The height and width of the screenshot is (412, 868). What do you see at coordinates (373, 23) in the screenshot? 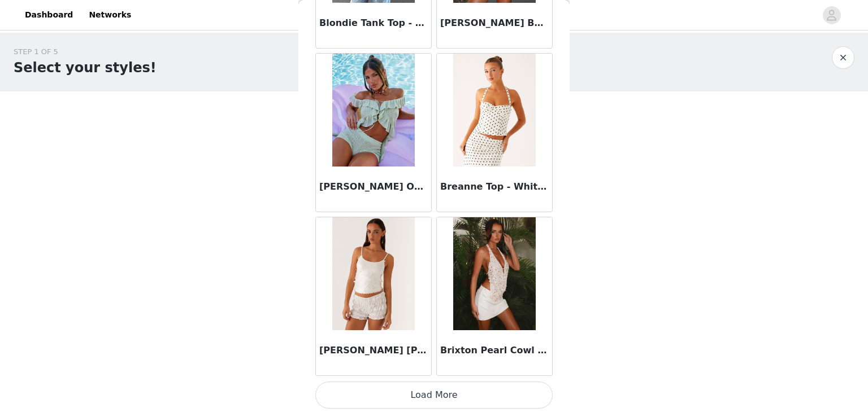
I see `h3: Blondie Tank Top - White` at bounding box center [373, 23].